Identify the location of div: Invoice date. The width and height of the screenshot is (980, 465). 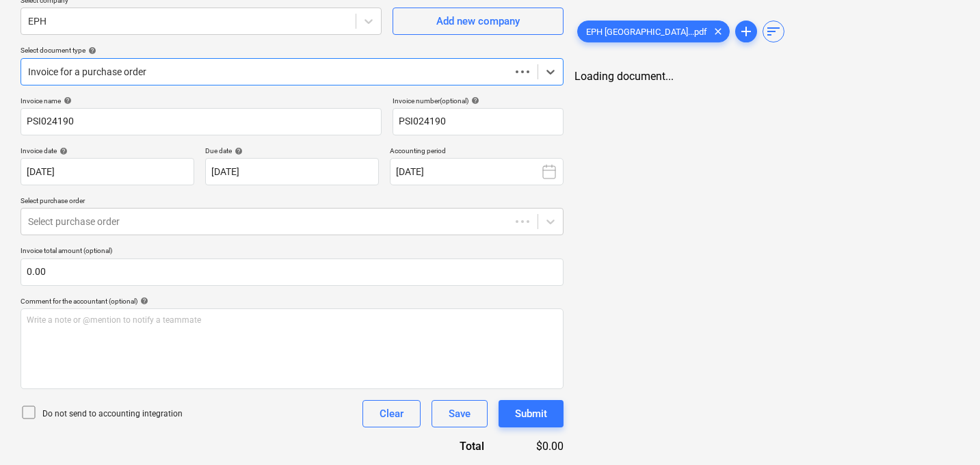
(107, 151).